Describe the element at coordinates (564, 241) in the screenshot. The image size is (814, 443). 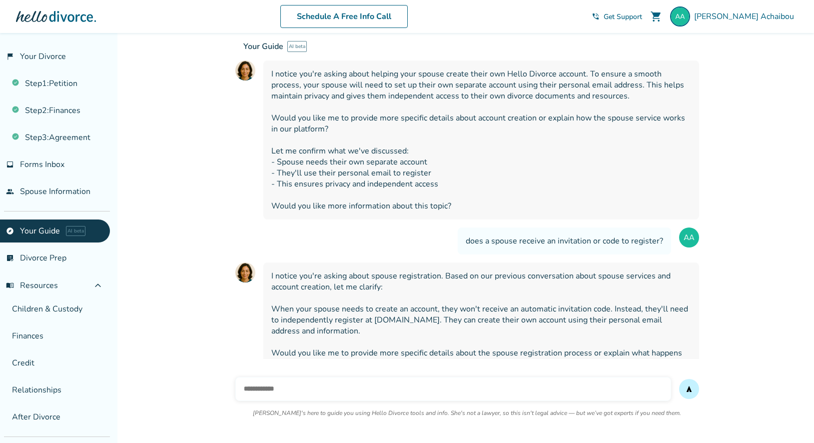
I see `span: does a spouse receive an invitation or code to register?` at that location.